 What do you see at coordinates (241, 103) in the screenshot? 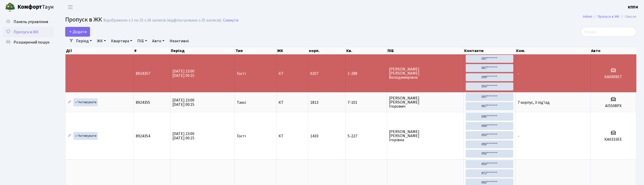
I see `span: Таксі` at bounding box center [241, 103].